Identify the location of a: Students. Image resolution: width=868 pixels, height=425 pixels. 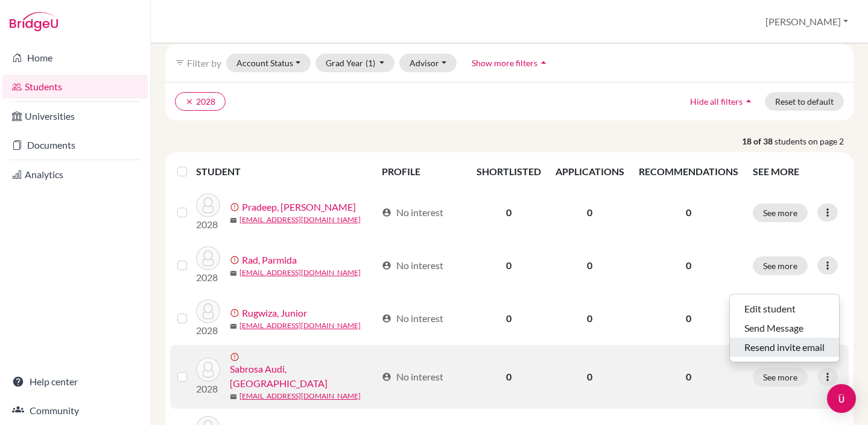
(75, 86).